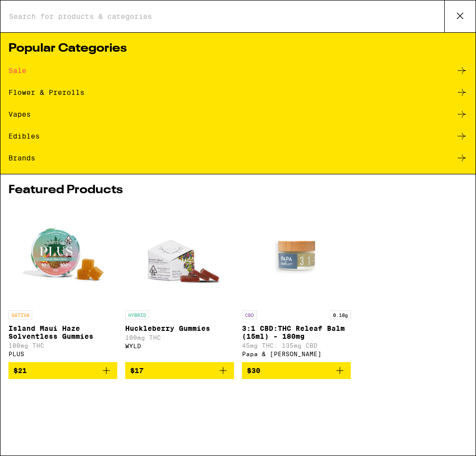 This screenshot has width=476, height=456. What do you see at coordinates (238, 158) in the screenshot?
I see `a: Brands` at bounding box center [238, 158].